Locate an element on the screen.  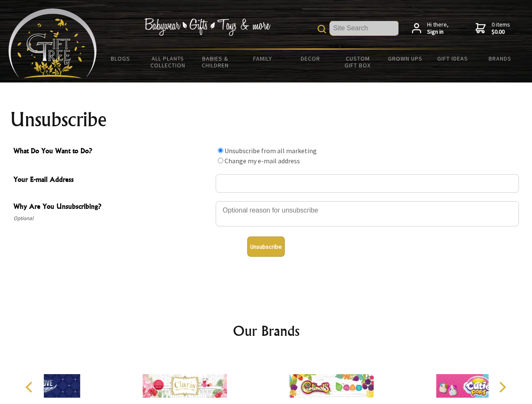
a: 0 items$0.00 is located at coordinates (493, 28).